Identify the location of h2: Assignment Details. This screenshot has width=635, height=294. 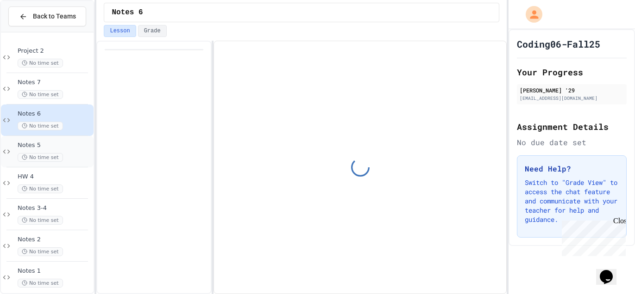
(571, 127).